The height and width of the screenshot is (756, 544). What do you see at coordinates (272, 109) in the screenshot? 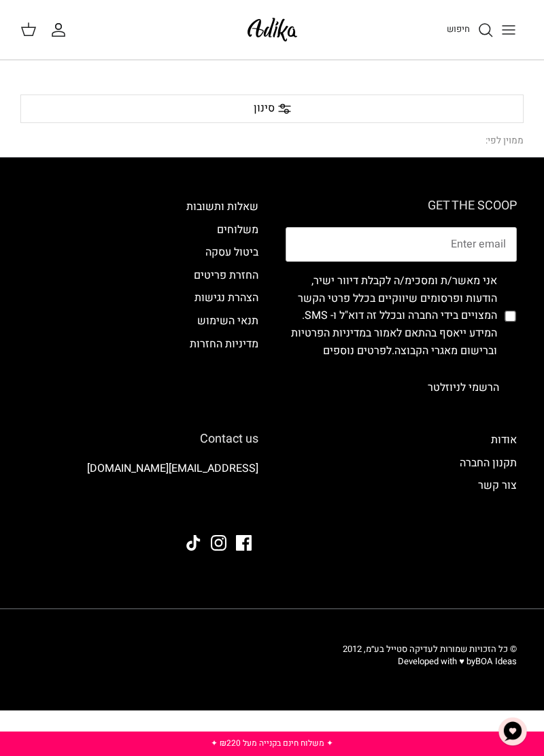
I see `div: סינון` at bounding box center [272, 109].